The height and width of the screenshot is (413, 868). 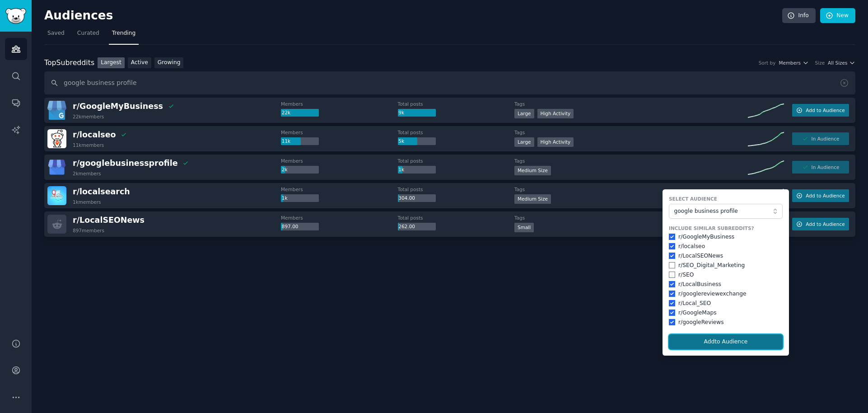 I want to click on a: Curated, so click(x=88, y=36).